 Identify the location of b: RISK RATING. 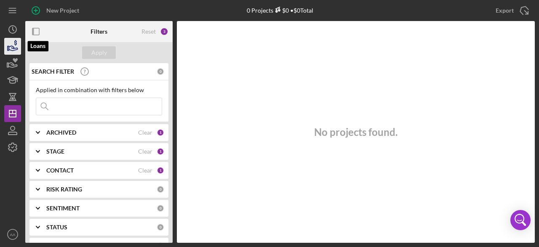
(64, 190).